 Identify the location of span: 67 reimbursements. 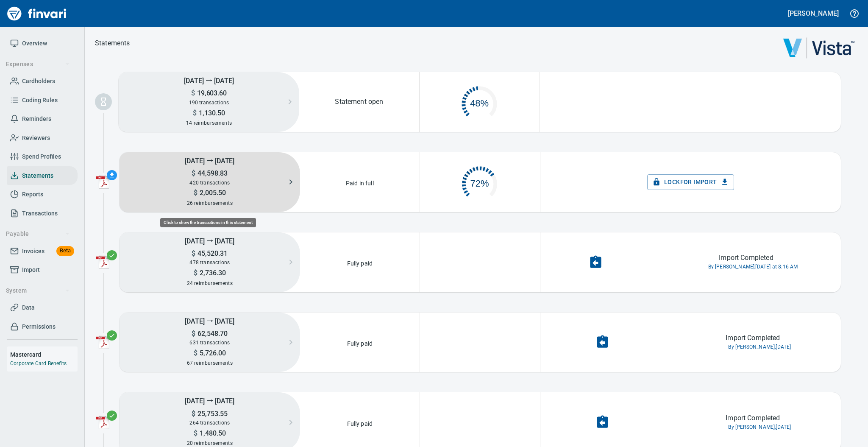
(209, 363).